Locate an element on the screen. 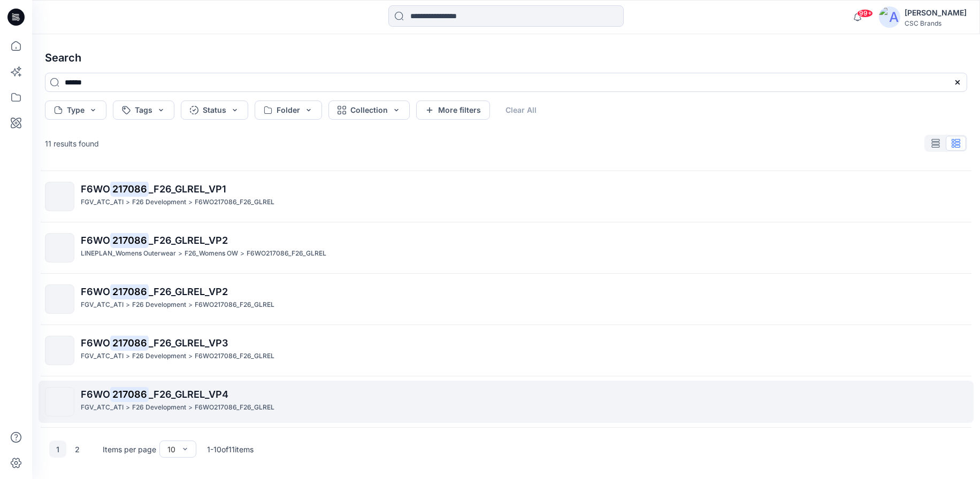 The image size is (980, 479). a: F6WO217086_F26_GLREL_VP4FGV_ATC_ATI>F26 Development>F6WO217086_F26_GLREL is located at coordinates (506, 401).